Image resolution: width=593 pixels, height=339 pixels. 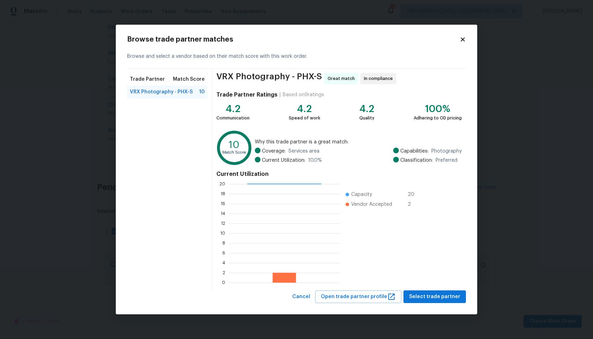 I want to click on span: Capabilities:, so click(x=414, y=151).